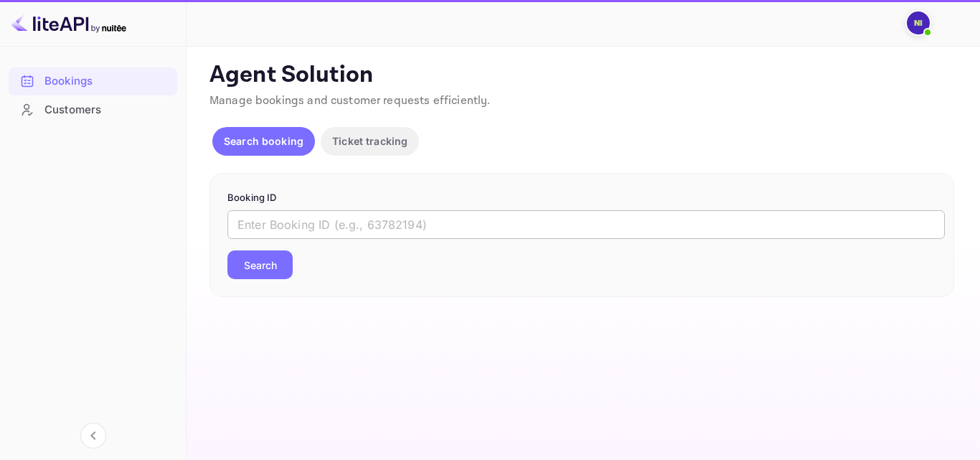 The image size is (980, 460). Describe the element at coordinates (93, 436) in the screenshot. I see `button: Collapse navigation` at that location.